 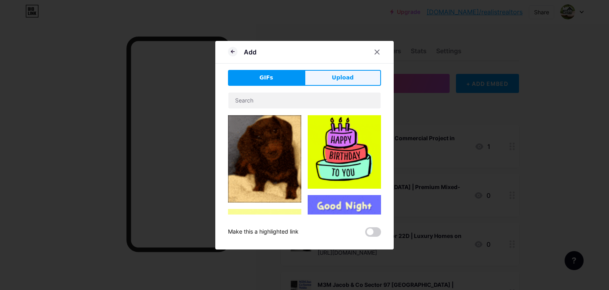 I want to click on input: Search, so click(x=305, y=100).